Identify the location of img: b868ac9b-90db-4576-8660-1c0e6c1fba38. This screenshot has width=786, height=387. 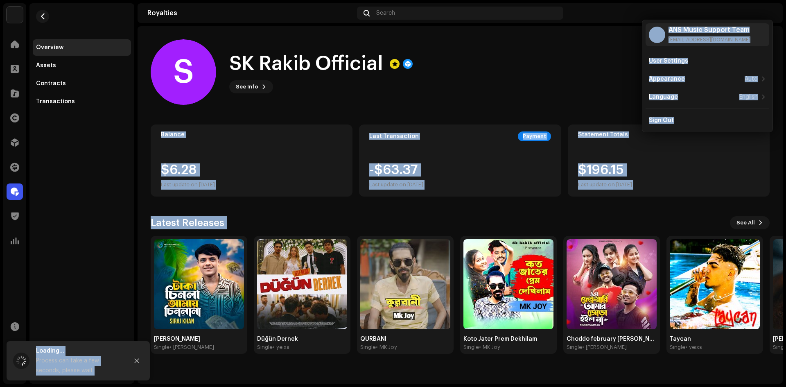
(406, 284).